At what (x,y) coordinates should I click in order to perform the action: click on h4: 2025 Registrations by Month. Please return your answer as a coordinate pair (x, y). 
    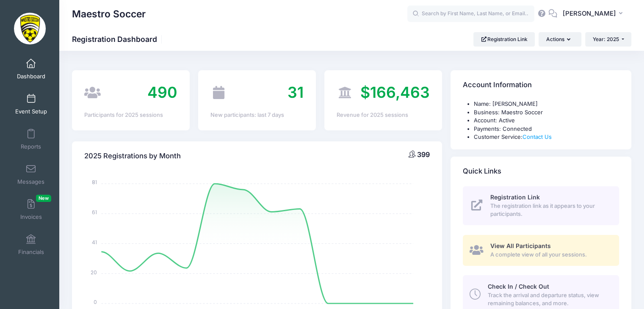
    Looking at the image, I should click on (133, 156).